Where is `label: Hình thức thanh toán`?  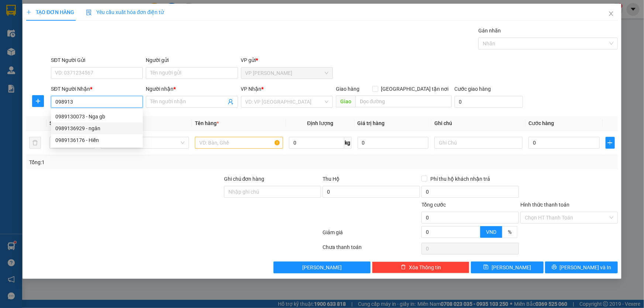
label: Hình thức thanh toán is located at coordinates (544, 205).